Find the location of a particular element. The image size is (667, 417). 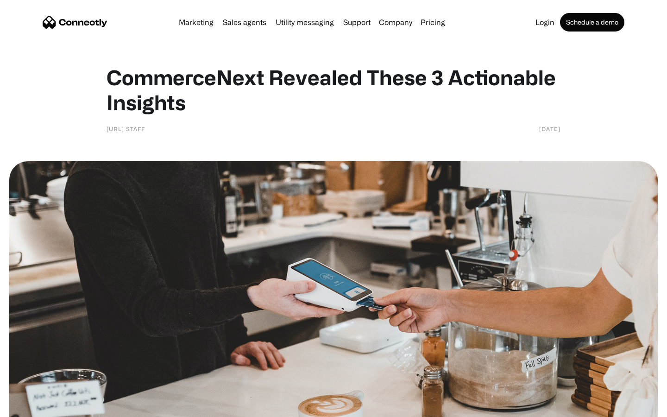

a: Support is located at coordinates (357, 22).